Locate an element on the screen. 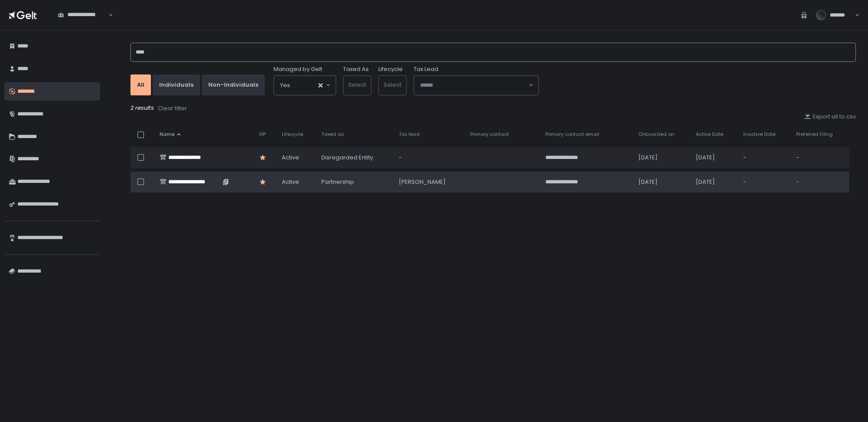 This screenshot has width=868, height=422. div: Individuals is located at coordinates (176, 85).